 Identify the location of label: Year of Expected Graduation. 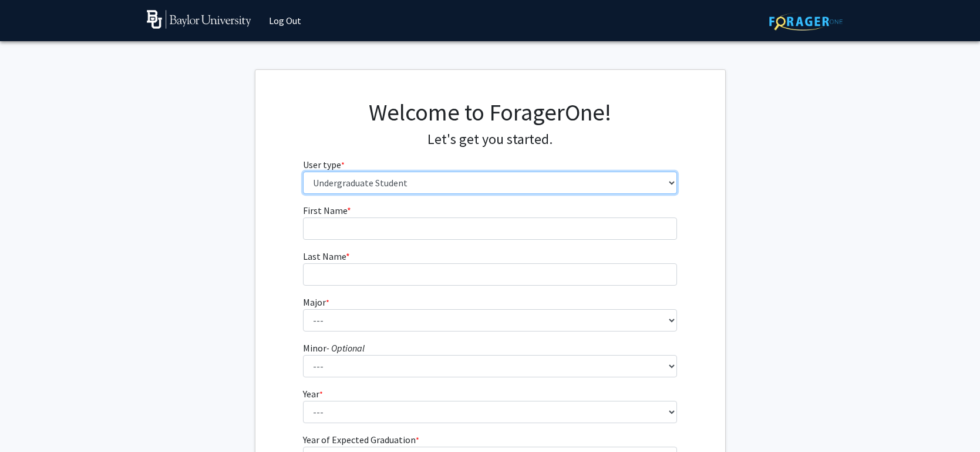
(361, 439).